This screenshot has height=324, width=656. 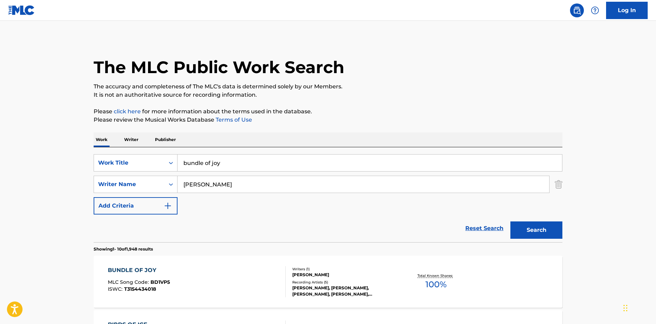 What do you see at coordinates (116, 289) in the screenshot?
I see `span: ISWC :` at bounding box center [116, 289].